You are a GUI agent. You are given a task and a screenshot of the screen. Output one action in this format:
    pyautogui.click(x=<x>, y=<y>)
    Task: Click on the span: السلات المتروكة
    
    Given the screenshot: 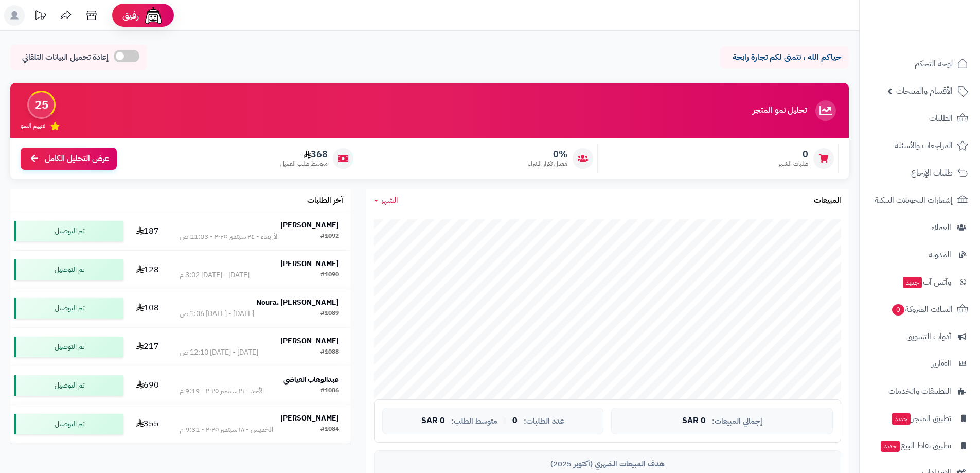 What is the action you would take?
    pyautogui.click(x=922, y=309)
    